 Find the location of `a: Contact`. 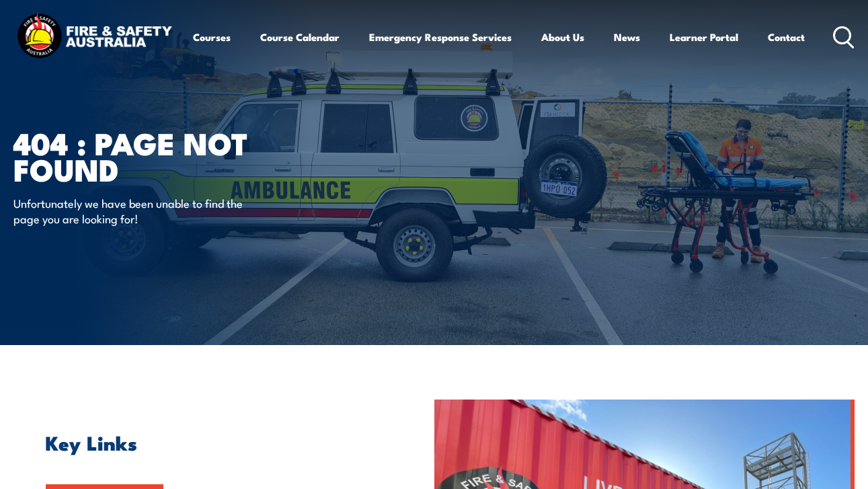

a: Contact is located at coordinates (786, 37).